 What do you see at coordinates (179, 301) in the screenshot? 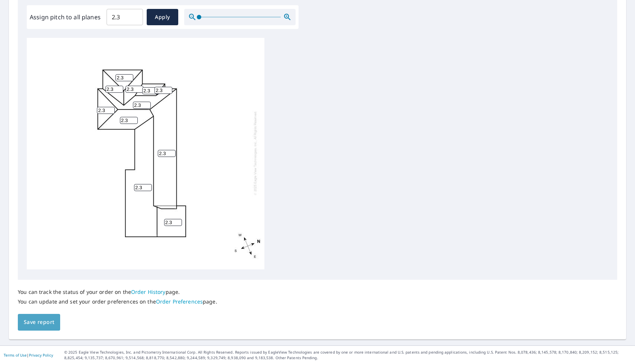
I see `a: Order Preferences` at bounding box center [179, 301].